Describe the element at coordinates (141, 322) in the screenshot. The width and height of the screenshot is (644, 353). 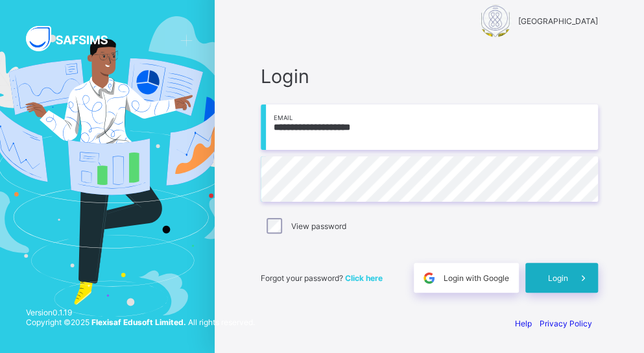
I see `span: Copyright © 2025 All rights reserved.` at that location.